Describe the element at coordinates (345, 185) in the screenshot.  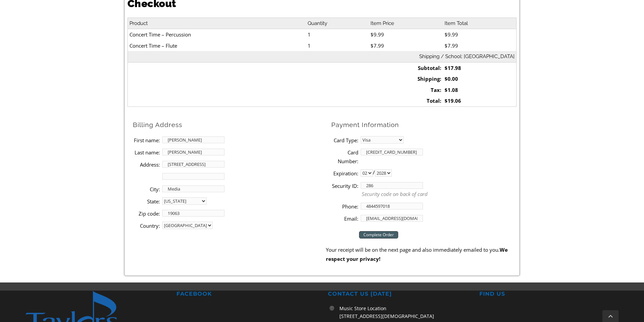
I see `label: Security ID:` at that location.